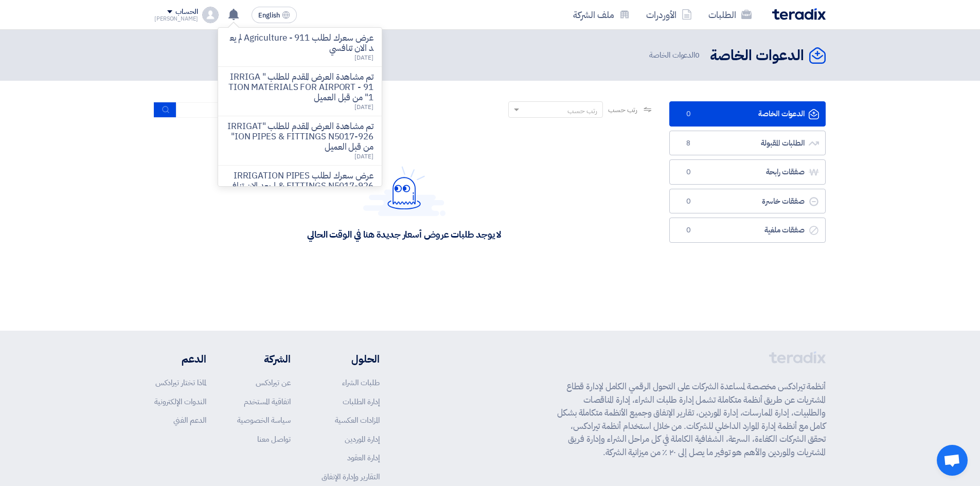  Describe the element at coordinates (688, 143) in the screenshot. I see `span: 8` at that location.